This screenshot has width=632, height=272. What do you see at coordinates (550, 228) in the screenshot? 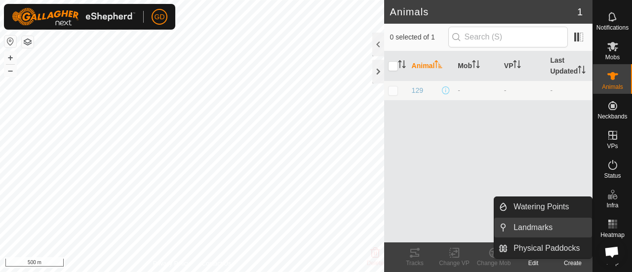
I see `a: Landmarks` at bounding box center [550, 228].